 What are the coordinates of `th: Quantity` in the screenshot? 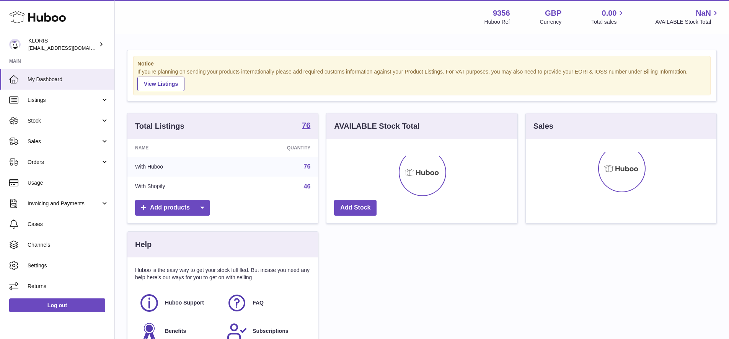 It's located at (275, 148).